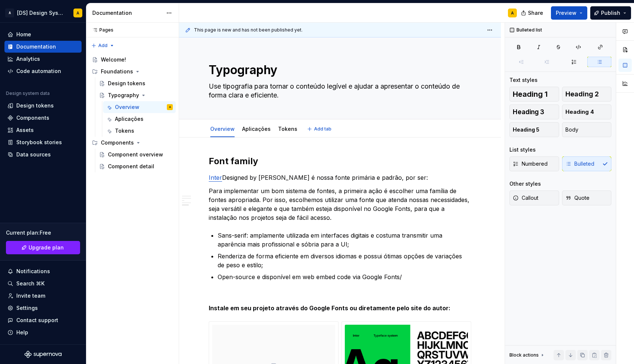 The width and height of the screenshot is (634, 364). I want to click on a: Settings, so click(43, 308).